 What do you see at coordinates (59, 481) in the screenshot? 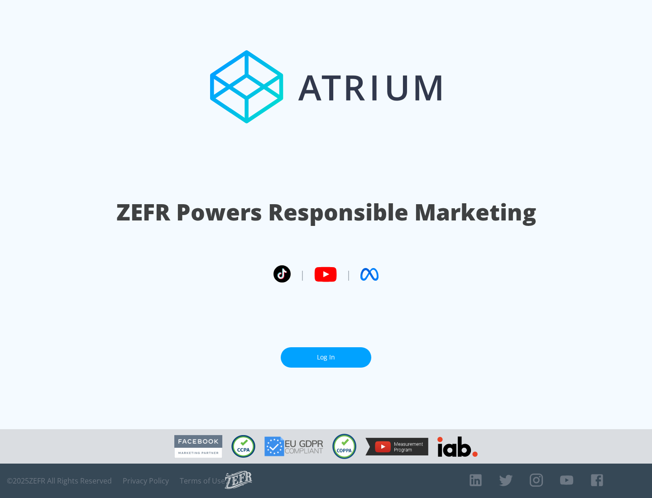
I see `span: © 2025 ZEFR All Rights Reserved` at bounding box center [59, 481].